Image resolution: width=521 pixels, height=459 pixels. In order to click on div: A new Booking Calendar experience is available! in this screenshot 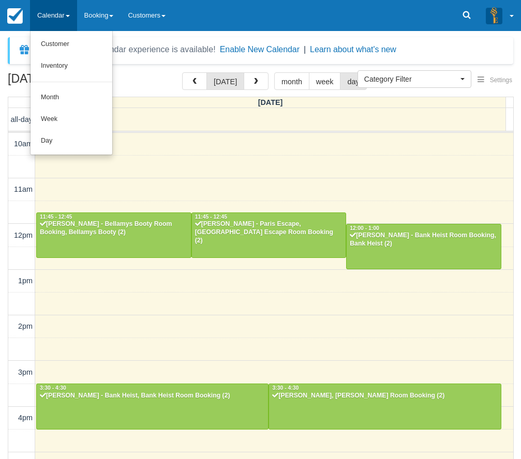, I will do `click(125, 50)`.